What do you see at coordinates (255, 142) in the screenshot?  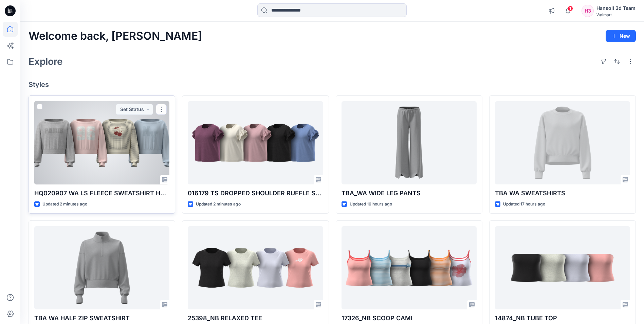 I see `a: 016179 TS DROPPED SHOULDER RUFFLE SLEEVE TEE` at bounding box center [255, 142].